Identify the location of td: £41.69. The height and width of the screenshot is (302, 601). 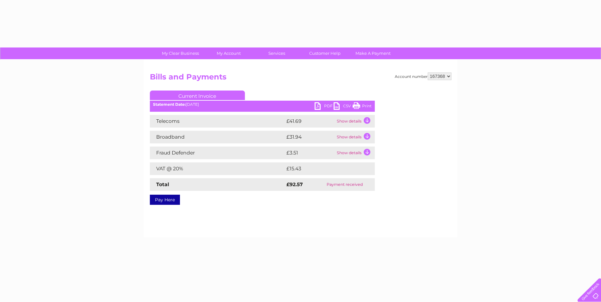
(310, 121).